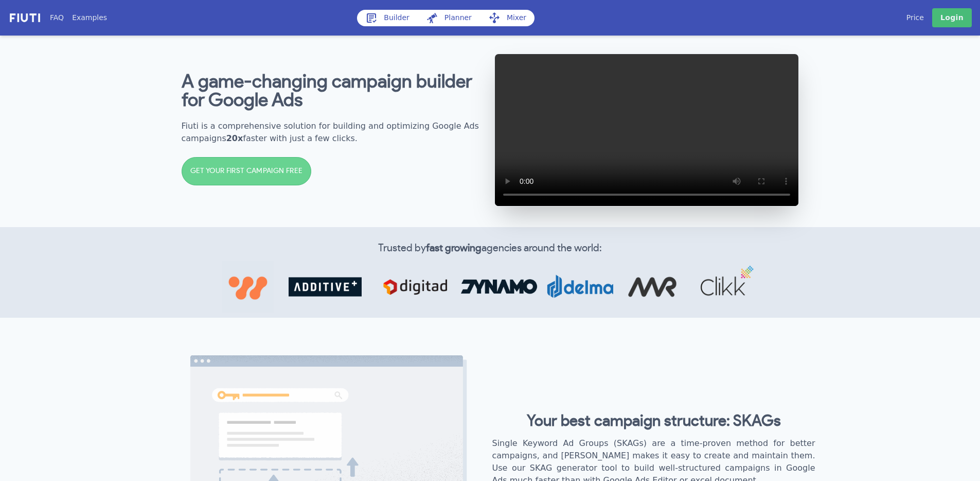 The width and height of the screenshot is (980, 481). I want to click on a: Builder, so click(387, 18).